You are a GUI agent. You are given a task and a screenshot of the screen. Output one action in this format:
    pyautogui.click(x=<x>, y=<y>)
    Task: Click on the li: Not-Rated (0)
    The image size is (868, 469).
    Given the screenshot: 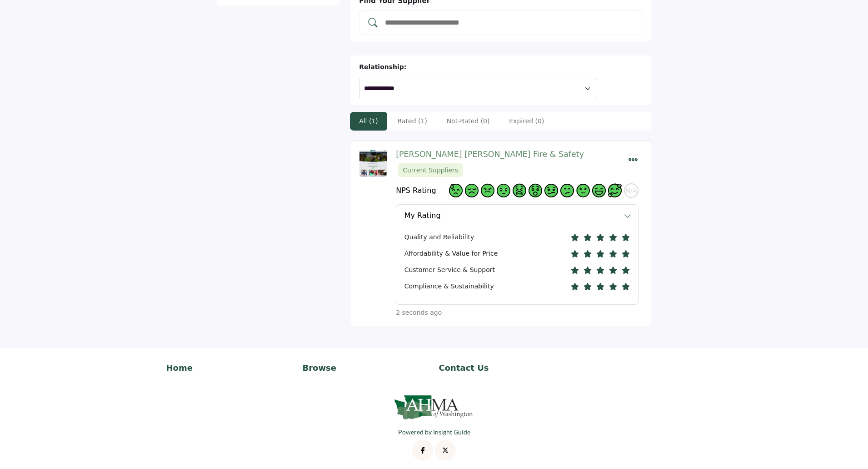 What is the action you would take?
    pyautogui.click(x=468, y=121)
    